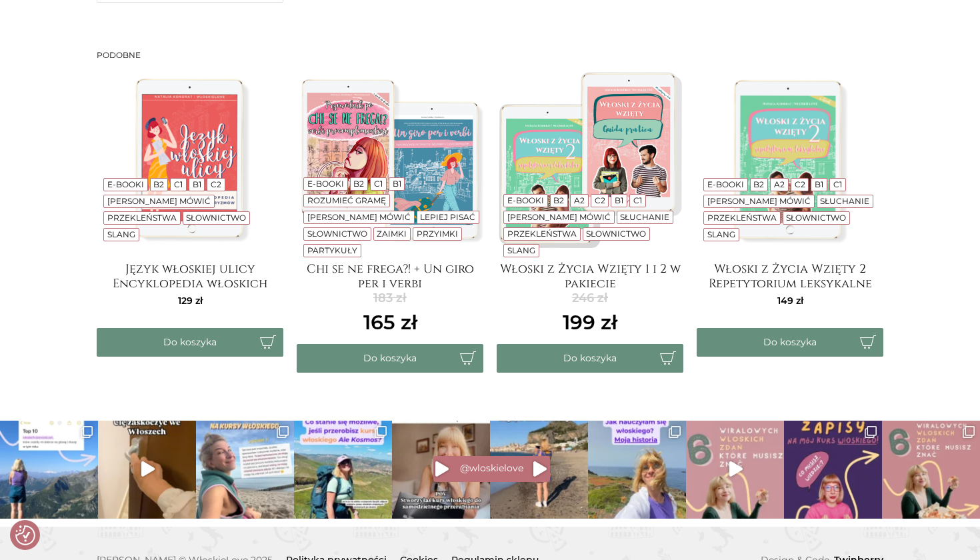 The height and width of the screenshot is (560, 980). I want to click on h4: Chi se ne frega?! + Un giro per i verbi, so click(390, 276).